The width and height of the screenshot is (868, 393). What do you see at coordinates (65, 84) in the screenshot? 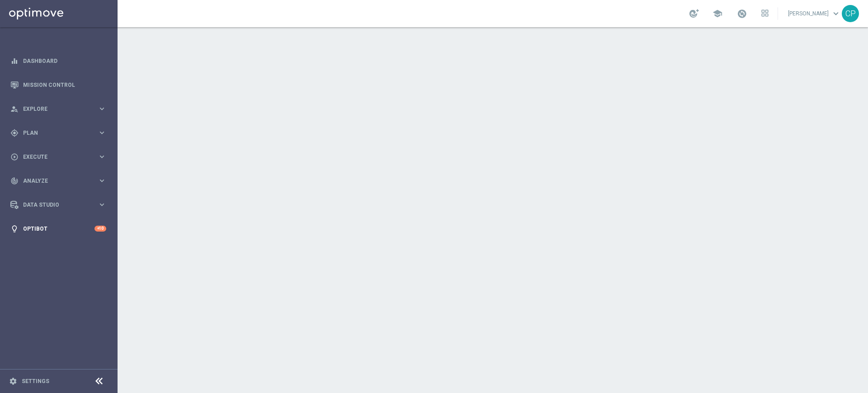
I see `a: Mission Control` at bounding box center [65, 84].